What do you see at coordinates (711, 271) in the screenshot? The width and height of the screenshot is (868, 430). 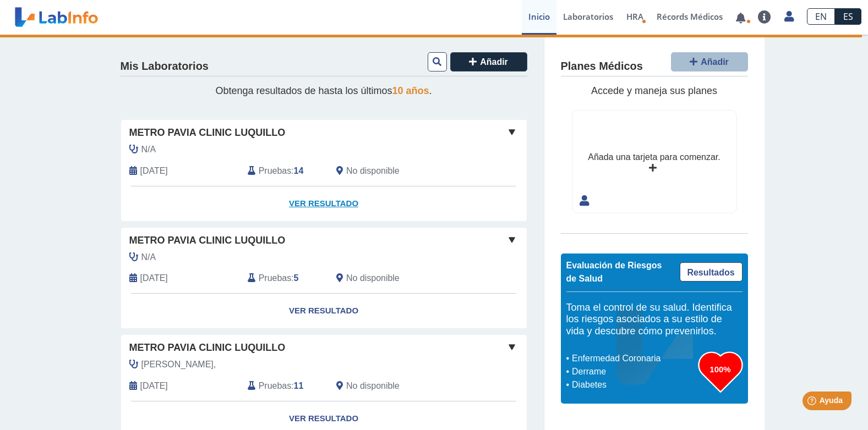 I see `a: Resultados` at bounding box center [711, 271].